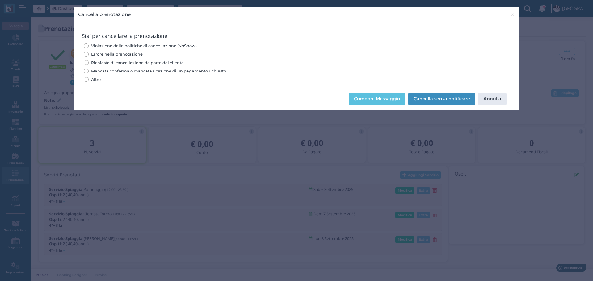 The width and height of the screenshot is (593, 281). What do you see at coordinates (104, 14) in the screenshot?
I see `h4: Cancella prenotazione` at bounding box center [104, 14].